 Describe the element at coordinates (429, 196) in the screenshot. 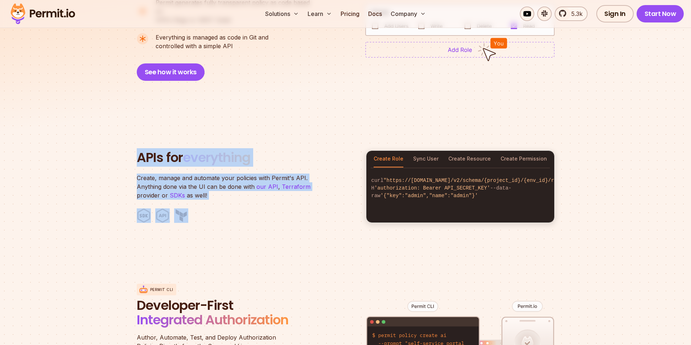

I see `span: '{"key":"admin","name":"admin"}'` at that location.